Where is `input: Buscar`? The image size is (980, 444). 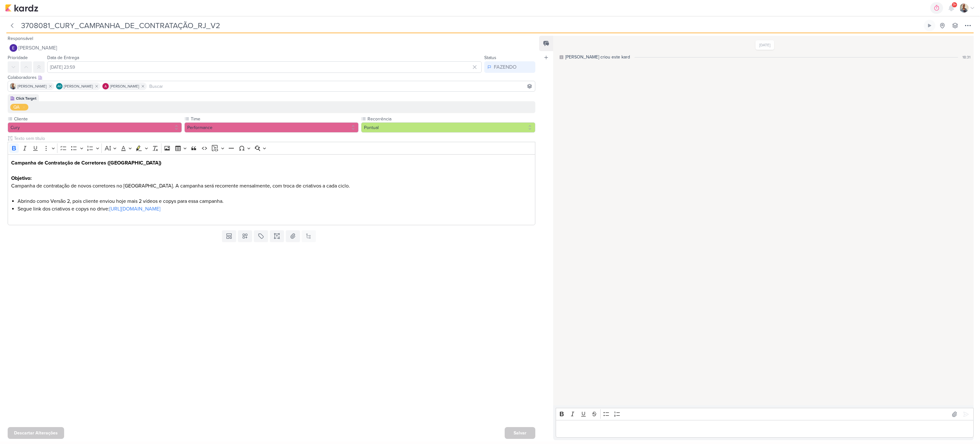
input: Buscar is located at coordinates (341, 87).